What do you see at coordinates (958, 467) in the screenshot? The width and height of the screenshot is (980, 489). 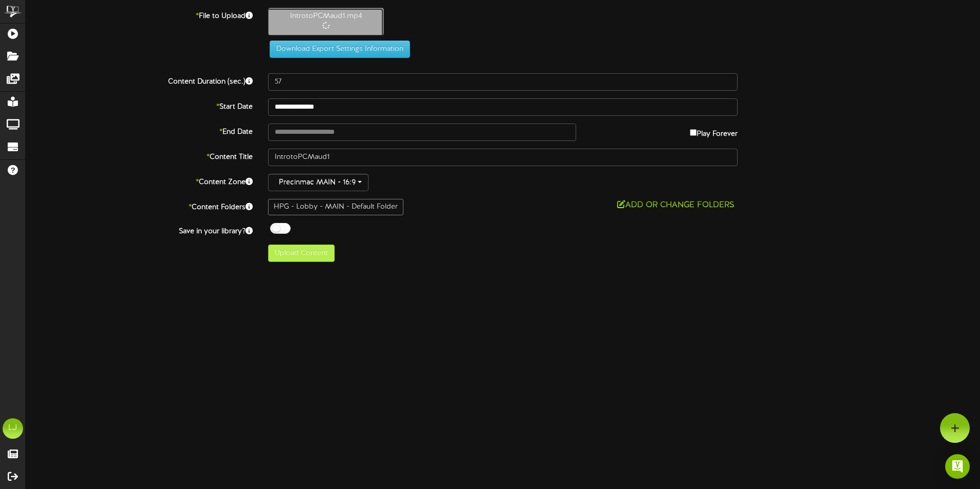 I see `div: Open Intercom Messenger` at bounding box center [958, 467].